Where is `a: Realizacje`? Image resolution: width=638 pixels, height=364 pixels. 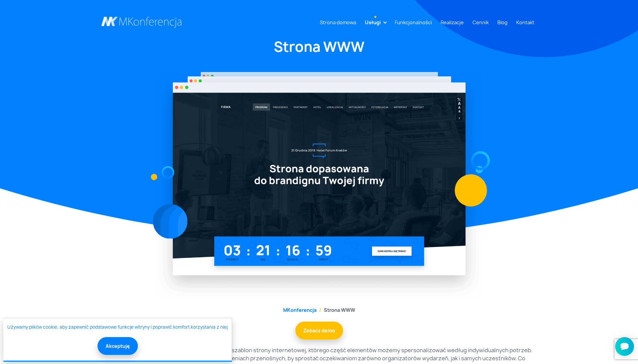 a: Realizacje is located at coordinates (452, 22).